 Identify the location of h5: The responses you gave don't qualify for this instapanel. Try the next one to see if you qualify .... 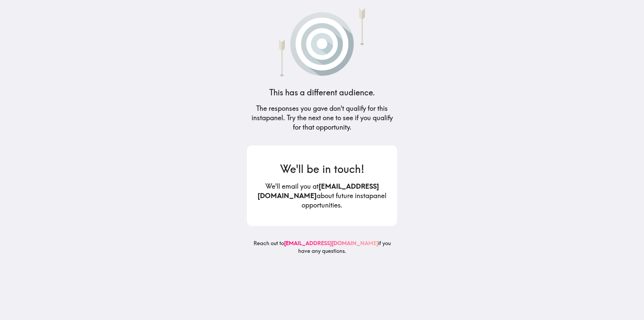
(322, 118).